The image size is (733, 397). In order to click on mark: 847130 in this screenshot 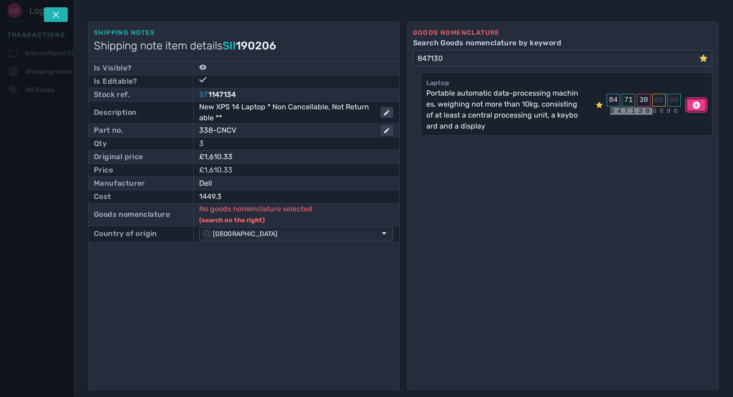, I will do `click(631, 111)`.